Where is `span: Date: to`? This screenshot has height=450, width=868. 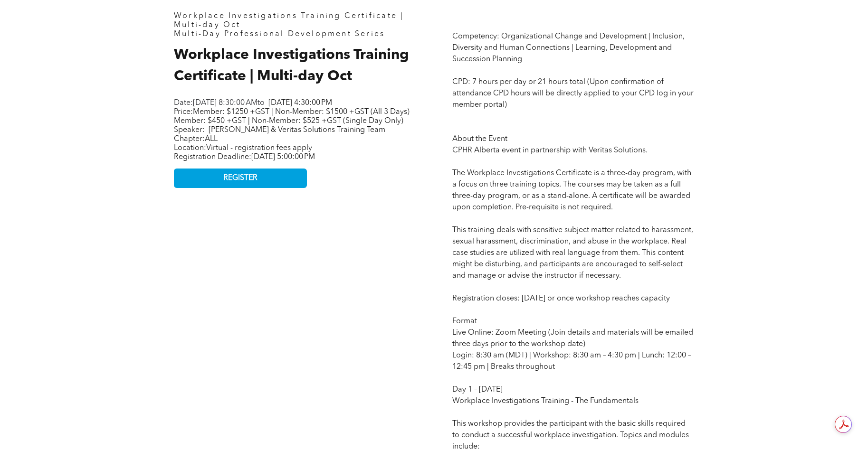 span: Date: to is located at coordinates (219, 103).